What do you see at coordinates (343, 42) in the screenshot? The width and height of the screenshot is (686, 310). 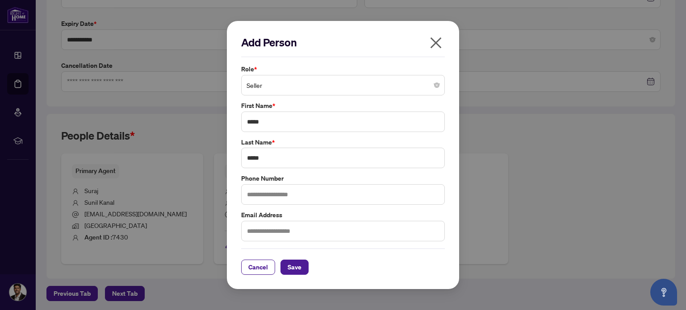 I see `h2: Add Person` at bounding box center [343, 42].